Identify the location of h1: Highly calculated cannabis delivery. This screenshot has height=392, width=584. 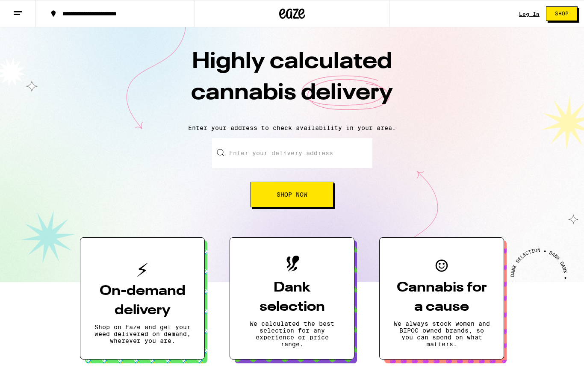
(292, 82).